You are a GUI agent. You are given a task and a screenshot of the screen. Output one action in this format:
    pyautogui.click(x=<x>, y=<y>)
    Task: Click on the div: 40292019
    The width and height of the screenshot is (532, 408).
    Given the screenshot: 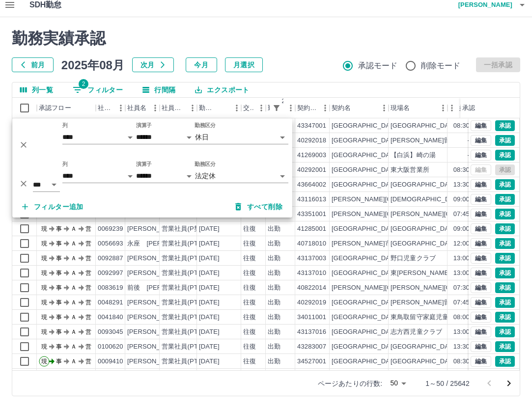 What is the action you would take?
    pyautogui.click(x=311, y=302)
    